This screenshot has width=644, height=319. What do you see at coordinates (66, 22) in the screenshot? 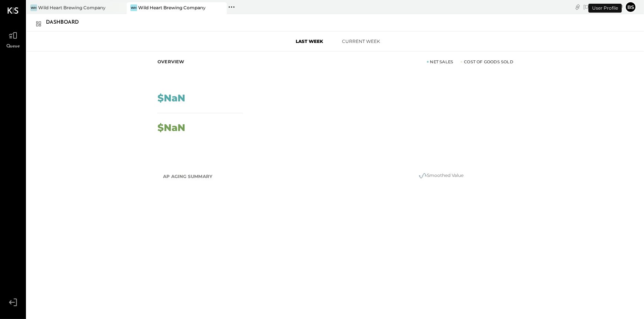
I see `div: Dashboard` at bounding box center [66, 22].